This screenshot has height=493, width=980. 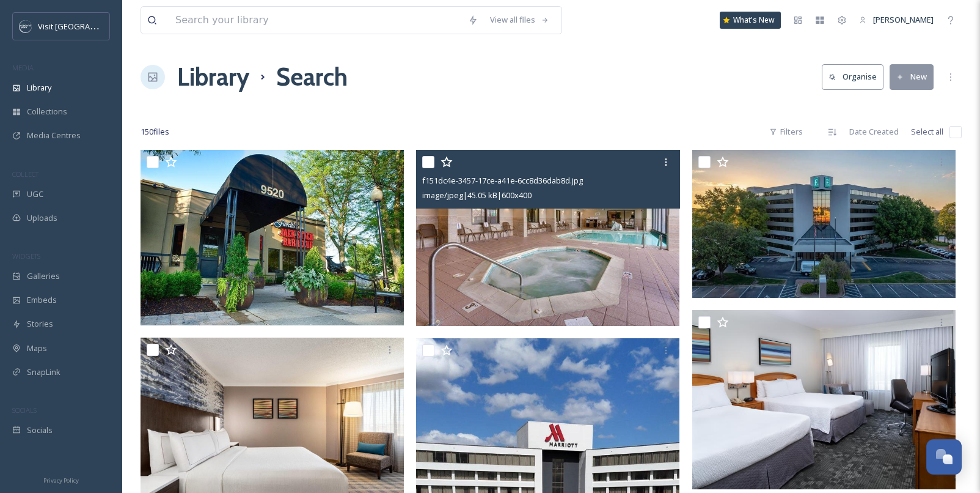 I want to click on span: UGC, so click(x=35, y=194).